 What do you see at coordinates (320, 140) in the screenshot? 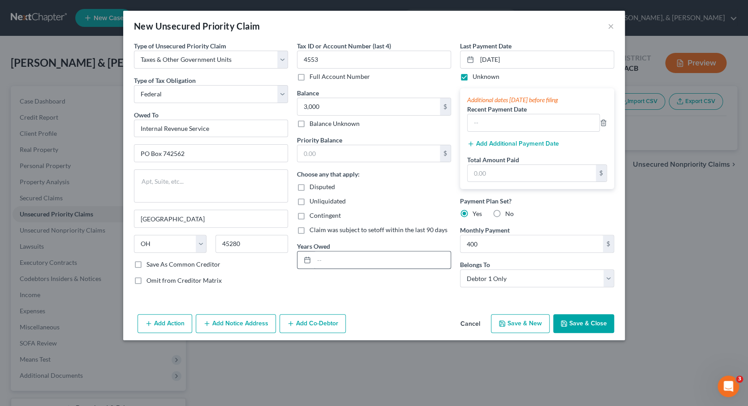
I see `label: Priority Balance` at bounding box center [320, 140].